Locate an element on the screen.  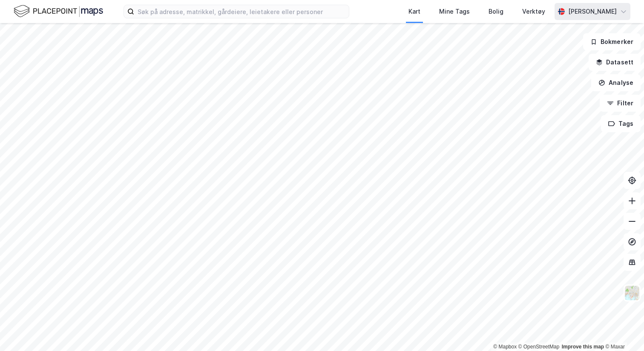
div: Kart is located at coordinates (414, 12).